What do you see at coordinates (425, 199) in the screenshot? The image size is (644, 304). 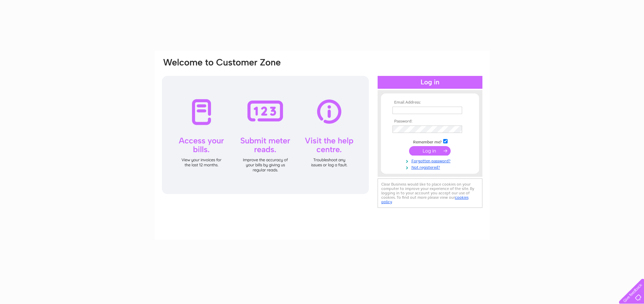 I see `a: cookies policy` at bounding box center [425, 199].